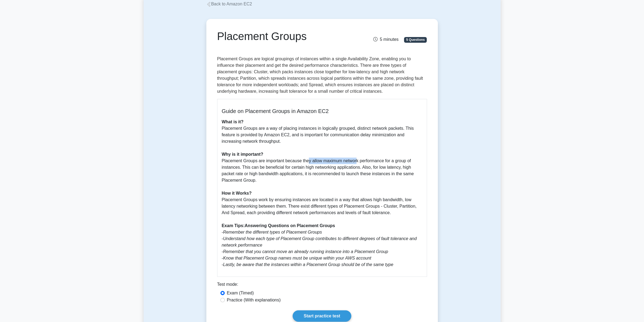 The width and height of the screenshot is (644, 322). Describe the element at coordinates (415, 40) in the screenshot. I see `span: 5 Questions` at that location.